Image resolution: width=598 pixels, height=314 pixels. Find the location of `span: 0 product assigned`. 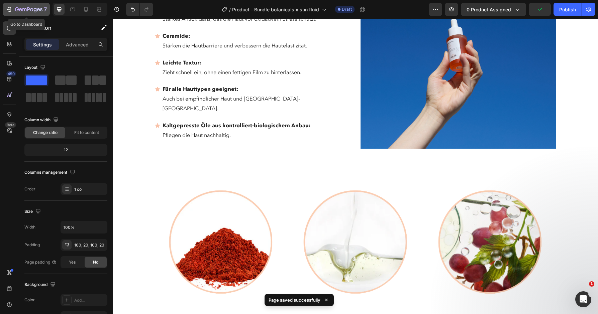

span: 0 product assigned is located at coordinates (489, 9).